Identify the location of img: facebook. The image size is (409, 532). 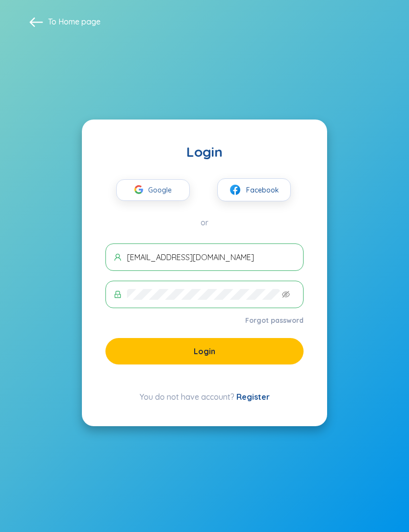
(235, 189).